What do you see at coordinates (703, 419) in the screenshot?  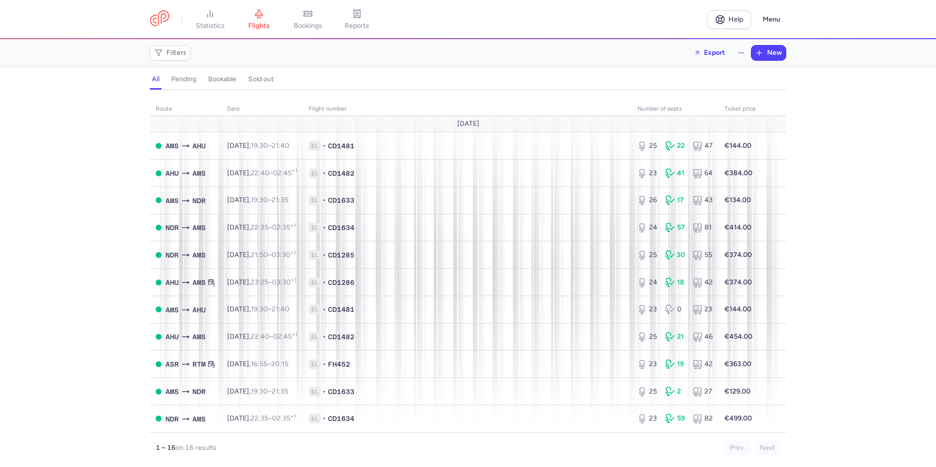 I see `div: 82` at bounding box center [703, 419].